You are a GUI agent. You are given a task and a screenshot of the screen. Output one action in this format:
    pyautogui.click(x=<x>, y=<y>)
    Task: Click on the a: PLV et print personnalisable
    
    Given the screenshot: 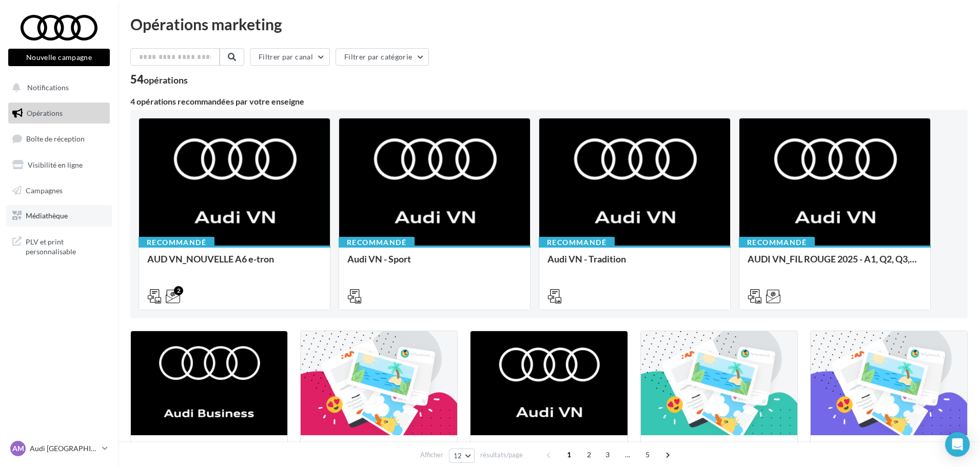 What is the action you would take?
    pyautogui.click(x=59, y=246)
    